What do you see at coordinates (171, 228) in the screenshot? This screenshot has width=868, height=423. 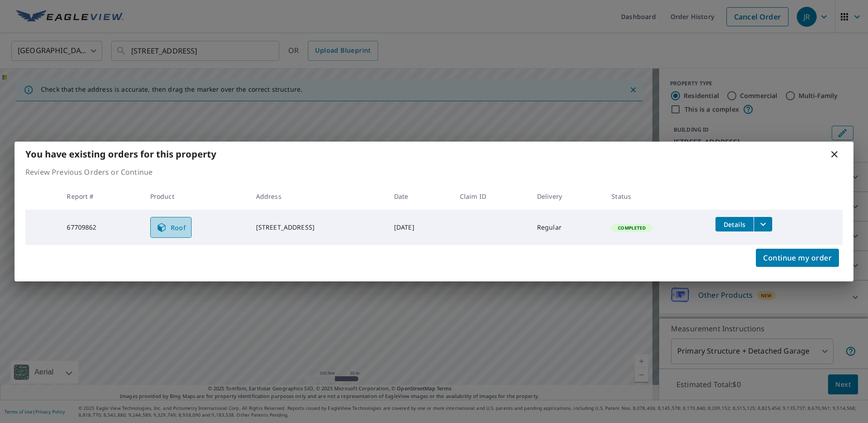 I see `span: Roof` at bounding box center [171, 228].